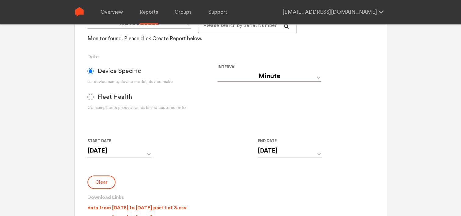 The image size is (461, 216). I want to click on div: i.e. device name, device model, device make, so click(152, 82).